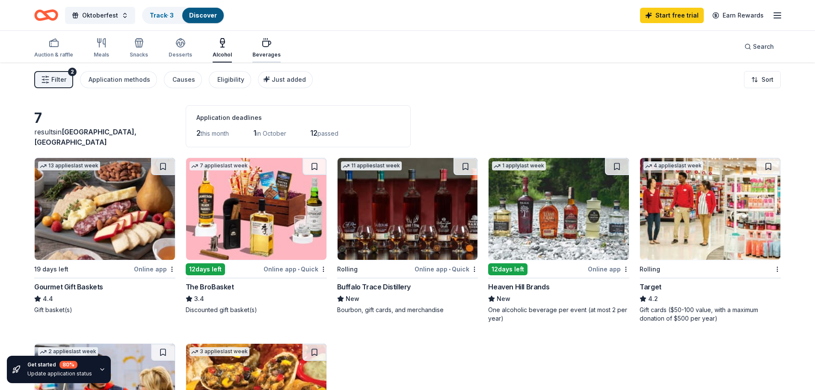 Image resolution: width=815 pixels, height=390 pixels. I want to click on span: in October, so click(271, 133).